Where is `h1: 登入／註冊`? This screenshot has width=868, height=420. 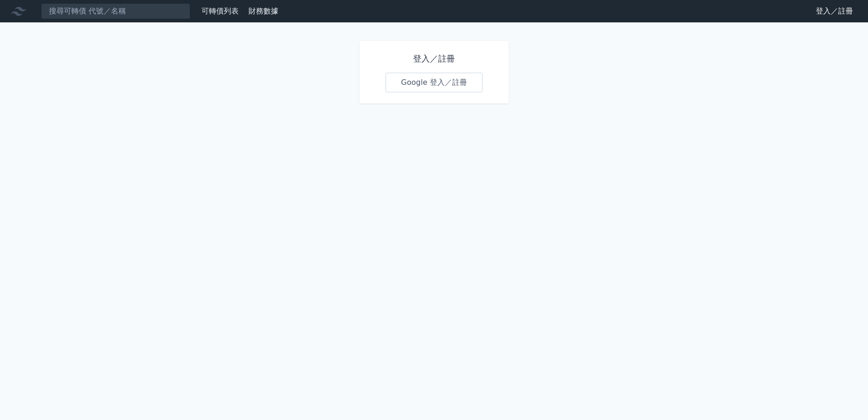 h1: 登入／註冊 is located at coordinates (434, 59).